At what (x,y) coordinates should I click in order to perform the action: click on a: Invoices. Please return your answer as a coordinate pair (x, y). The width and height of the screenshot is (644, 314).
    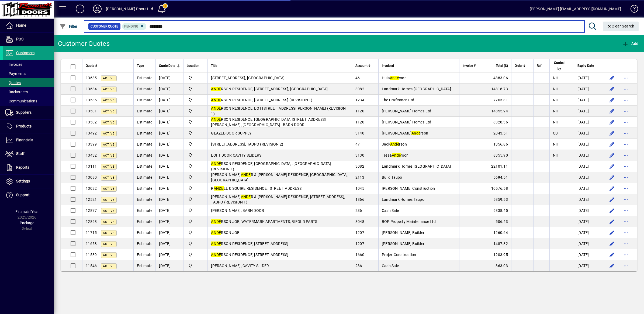
    Looking at the image, I should click on (29, 64).